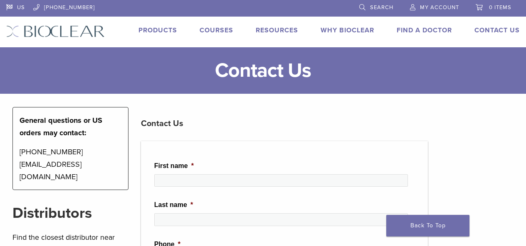 The width and height of the screenshot is (526, 246). What do you see at coordinates (382, 7) in the screenshot?
I see `span: Search` at bounding box center [382, 7].